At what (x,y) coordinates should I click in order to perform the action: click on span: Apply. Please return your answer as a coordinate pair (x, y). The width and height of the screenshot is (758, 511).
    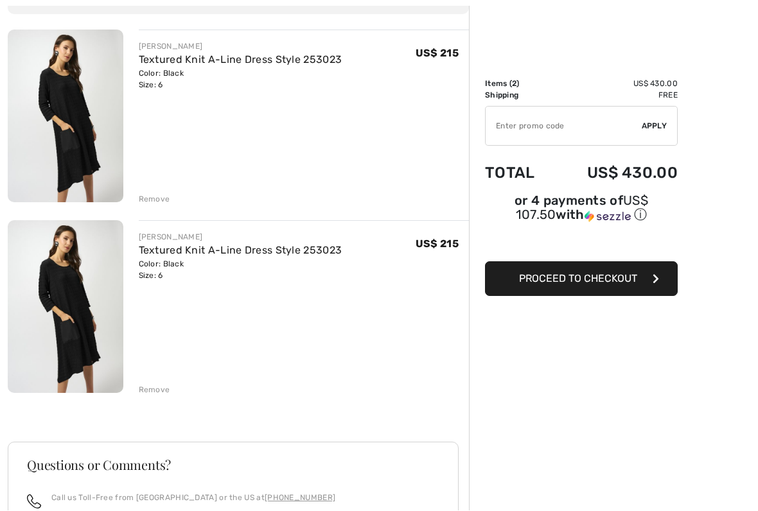
    Looking at the image, I should click on (654, 127).